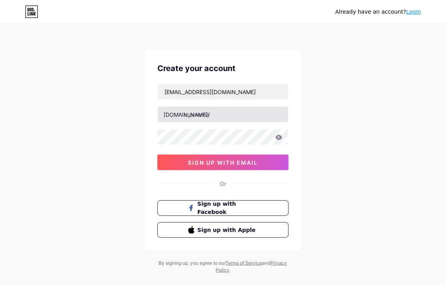  Describe the element at coordinates (223, 230) in the screenshot. I see `a: Sign up with Apple` at that location.